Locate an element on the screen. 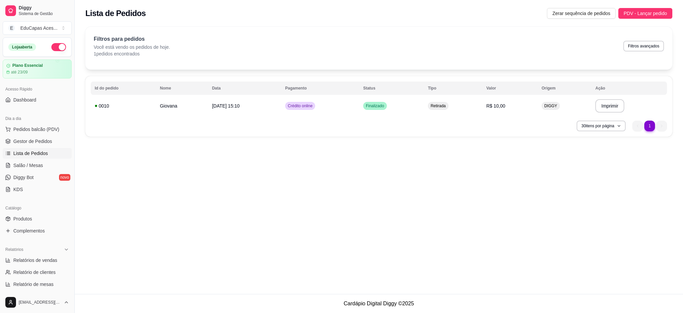 This screenshot has width=683, height=313. span: Gestor de Pedidos is located at coordinates (33, 141).